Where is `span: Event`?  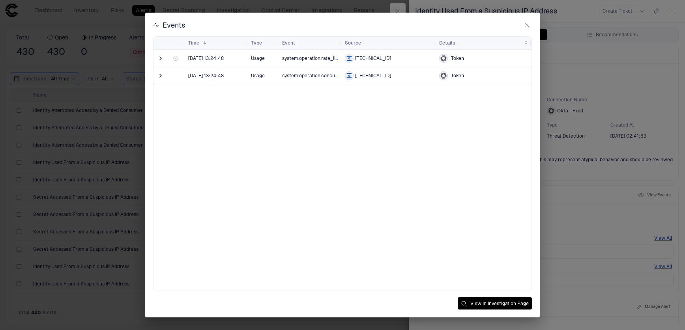
span: Event is located at coordinates (289, 43).